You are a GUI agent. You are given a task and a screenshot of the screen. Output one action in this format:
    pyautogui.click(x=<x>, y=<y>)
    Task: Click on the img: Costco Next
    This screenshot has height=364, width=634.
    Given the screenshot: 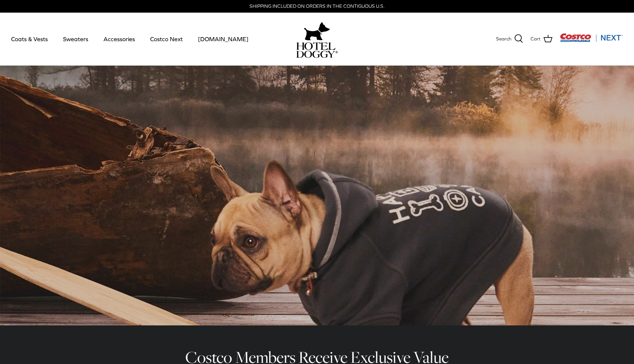 What is the action you would take?
    pyautogui.click(x=592, y=38)
    